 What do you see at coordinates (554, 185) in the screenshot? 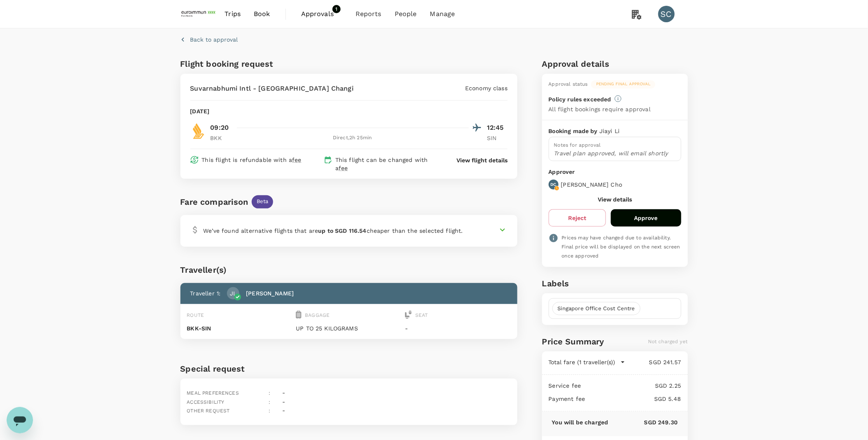
I see `p: DC` at bounding box center [554, 185].